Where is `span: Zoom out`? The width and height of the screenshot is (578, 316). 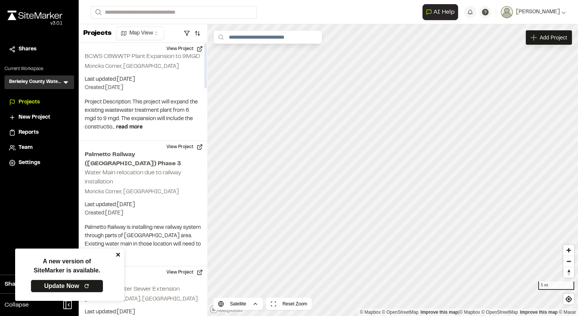 span: Zoom out is located at coordinates (569, 261).